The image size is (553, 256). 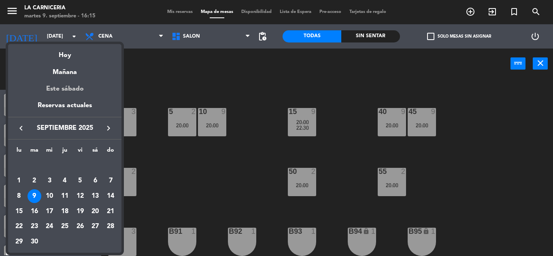 I want to click on th: miércoles, so click(x=49, y=152).